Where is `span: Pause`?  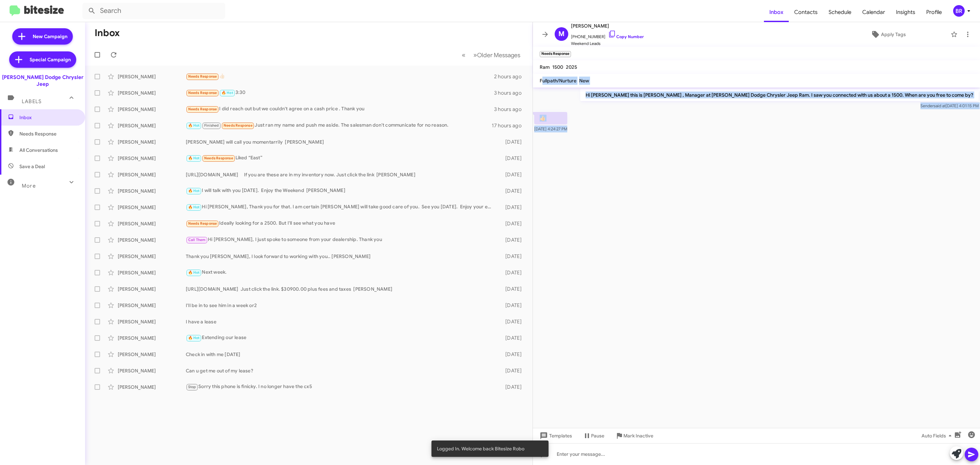
span: Pause is located at coordinates (598, 436).